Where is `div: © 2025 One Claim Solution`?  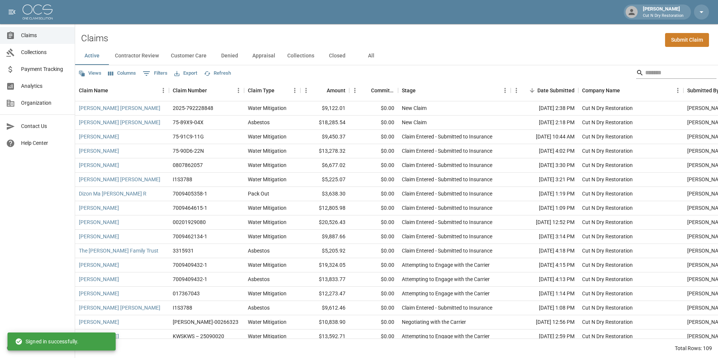 div: © 2025 One Claim Solution is located at coordinates (37, 348).